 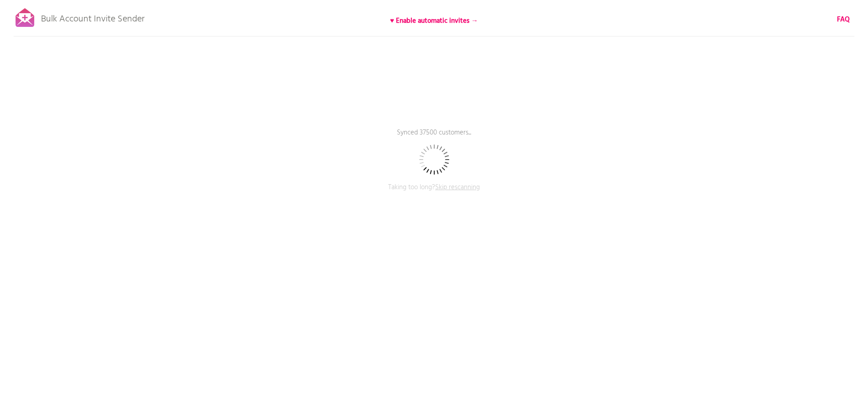 What do you see at coordinates (92, 17) in the screenshot?
I see `p: Bulk Account Invite Sender` at bounding box center [92, 17].